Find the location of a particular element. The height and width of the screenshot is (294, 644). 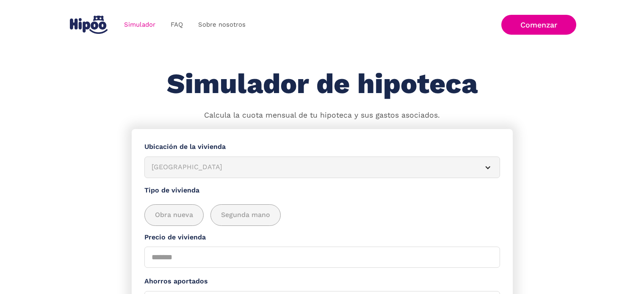

a: home is located at coordinates (89, 25).